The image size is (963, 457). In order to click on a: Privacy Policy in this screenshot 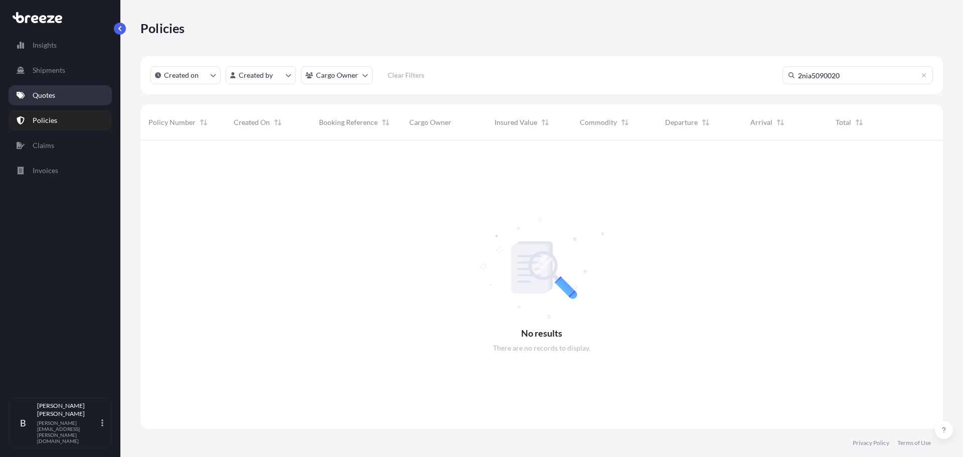, I will do `click(870, 443)`.